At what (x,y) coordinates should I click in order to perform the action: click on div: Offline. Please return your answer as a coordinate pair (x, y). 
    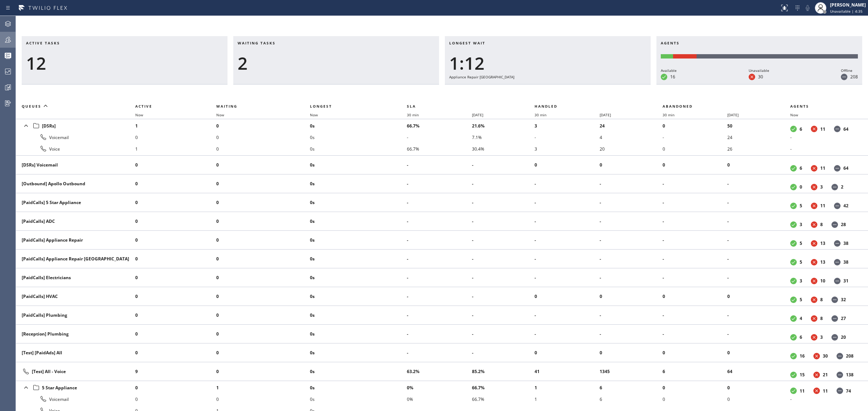
    Looking at the image, I should click on (849, 71).